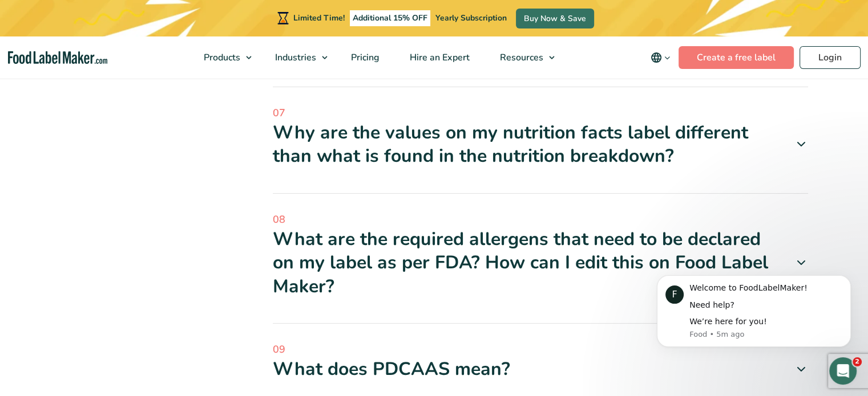 Image resolution: width=868 pixels, height=396 pixels. I want to click on div: Message content, so click(126, 46).